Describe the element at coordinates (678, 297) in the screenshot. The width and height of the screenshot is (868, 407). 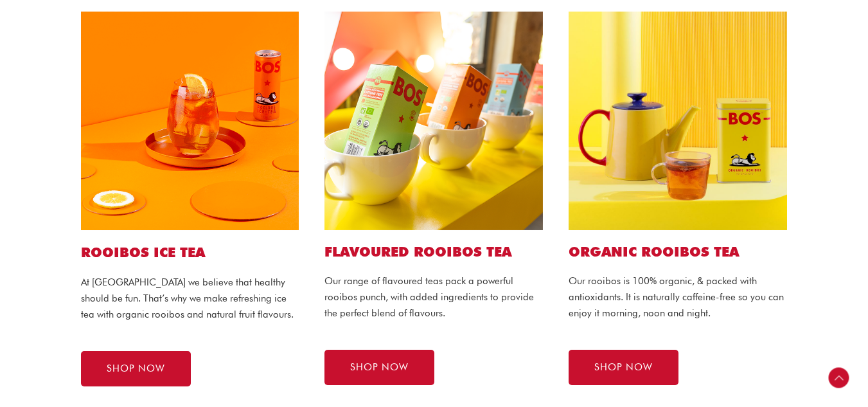
I see `p: Our rooibos is 100% organic, & packed with antioxidants. It is naturally caffeine-free so you can...` at that location.